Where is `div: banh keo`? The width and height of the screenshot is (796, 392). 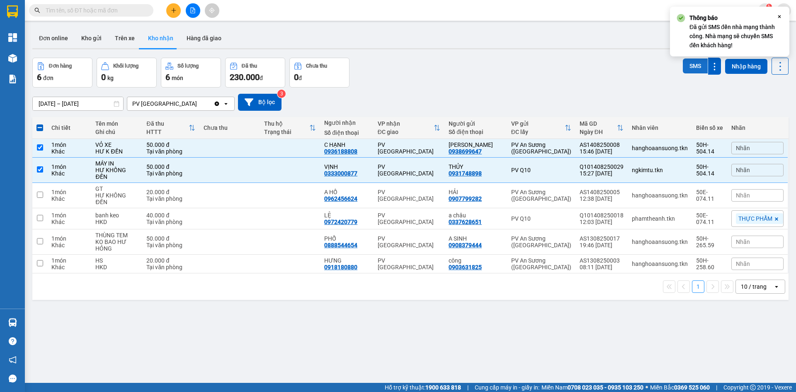
div: banh keo is located at coordinates (117, 215).